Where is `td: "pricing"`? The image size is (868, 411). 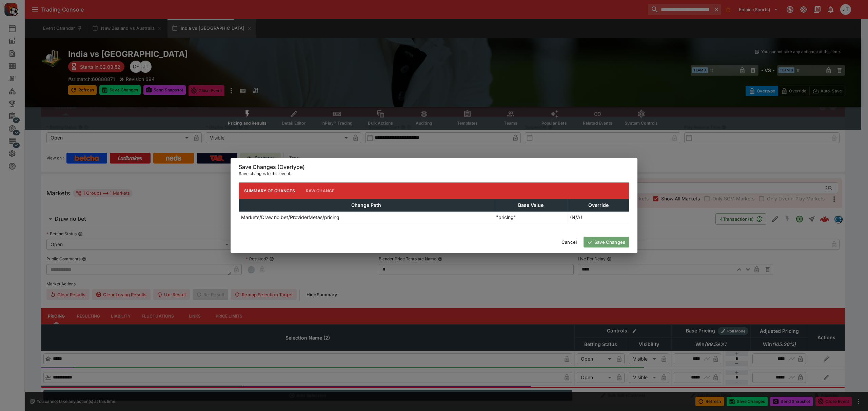 td: "pricing" is located at coordinates (530, 218).